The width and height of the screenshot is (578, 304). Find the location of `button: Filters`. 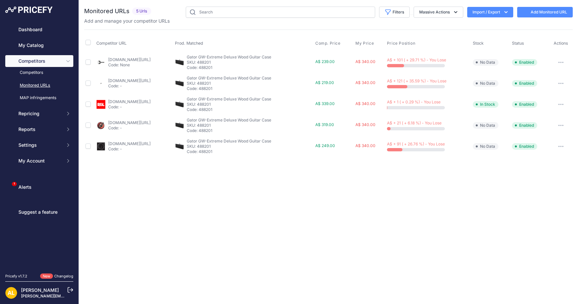

button: Filters is located at coordinates (394, 12).